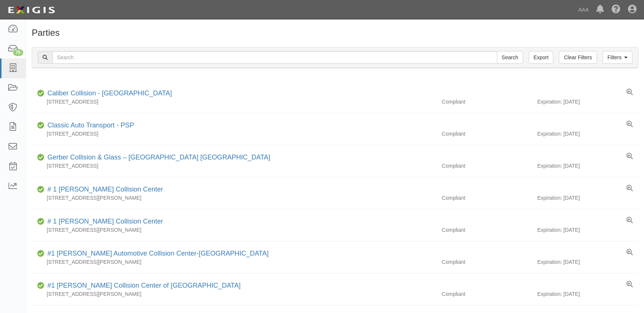 Image resolution: width=644 pixels, height=313 pixels. What do you see at coordinates (616, 9) in the screenshot?
I see `i: Help Center - Complianz` at bounding box center [616, 9].